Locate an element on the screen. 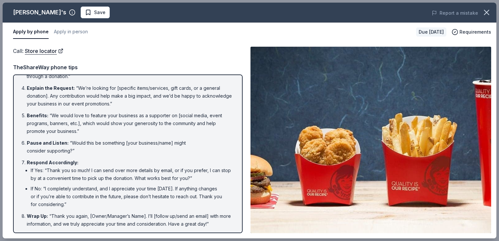 The height and width of the screenshot is (241, 499). li: “Would this be something [your business/name] might consider supporting?” is located at coordinates (130, 147).